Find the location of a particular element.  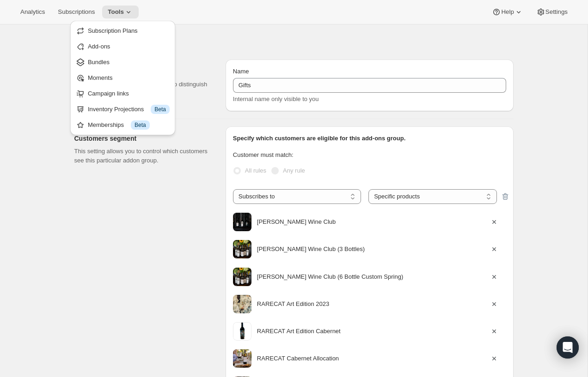

span: Settings is located at coordinates (557, 12).